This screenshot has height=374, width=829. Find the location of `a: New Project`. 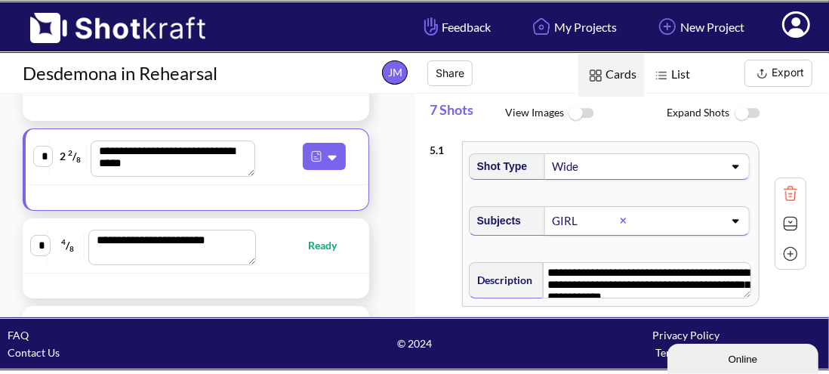

a: New Project is located at coordinates (699, 26).